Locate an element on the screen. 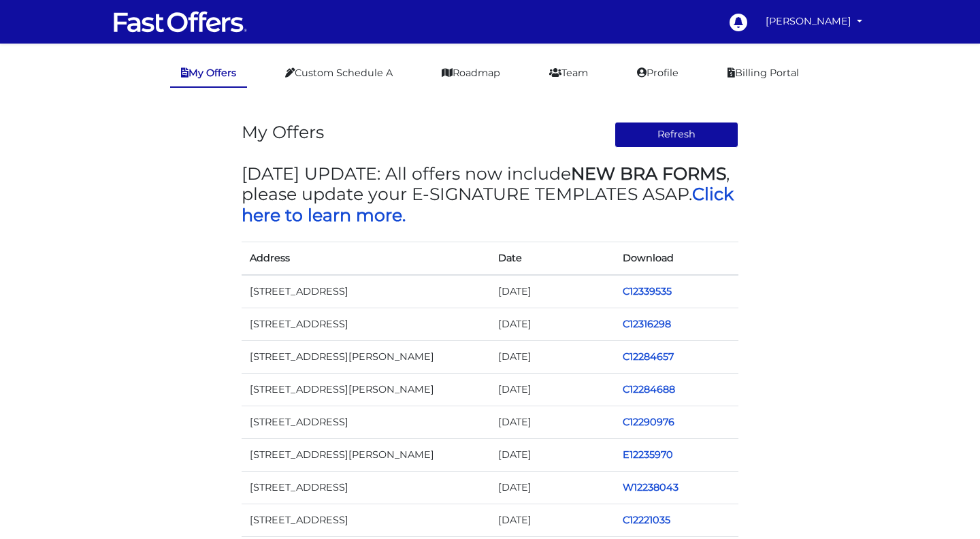  a: Profile is located at coordinates (657, 73).